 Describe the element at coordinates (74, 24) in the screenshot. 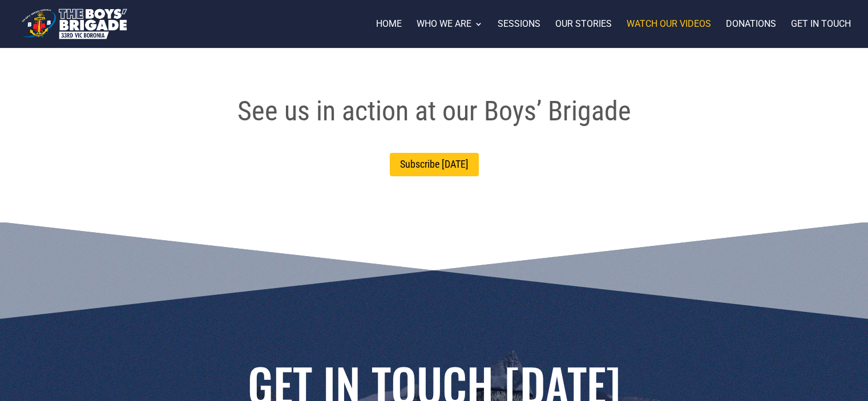

I see `img: The Boys' Brigade 33rd Vic Boronia` at that location.